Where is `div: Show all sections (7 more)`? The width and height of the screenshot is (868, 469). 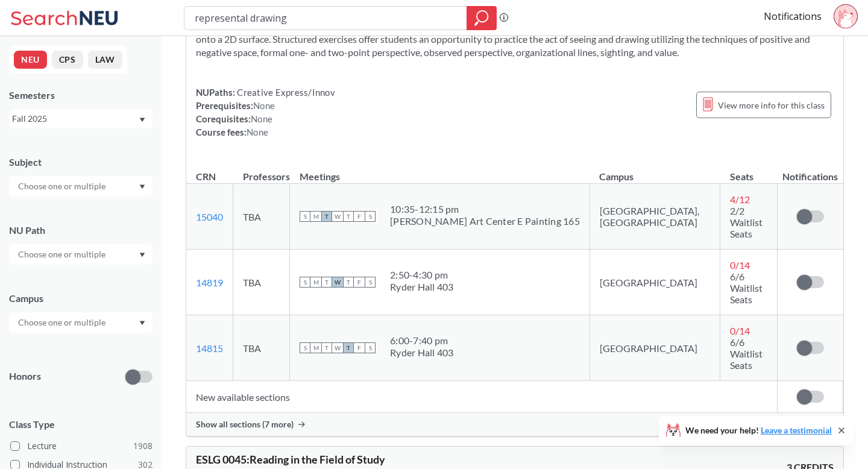
div: Show all sections (7 more) is located at coordinates (515, 424).